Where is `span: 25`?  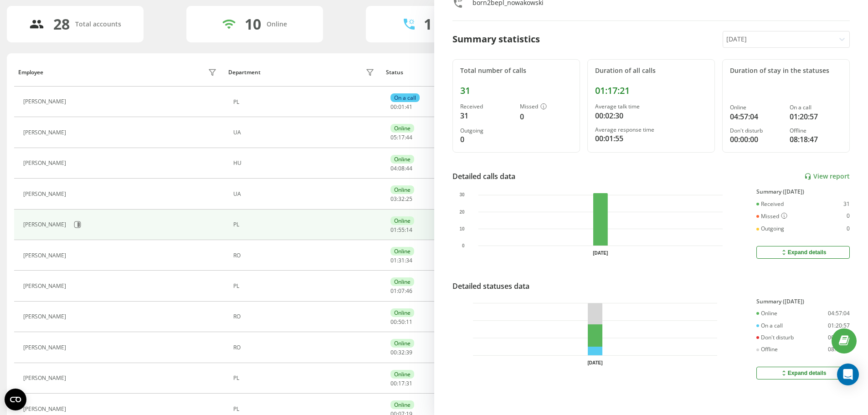 span: 25 is located at coordinates (409, 198).